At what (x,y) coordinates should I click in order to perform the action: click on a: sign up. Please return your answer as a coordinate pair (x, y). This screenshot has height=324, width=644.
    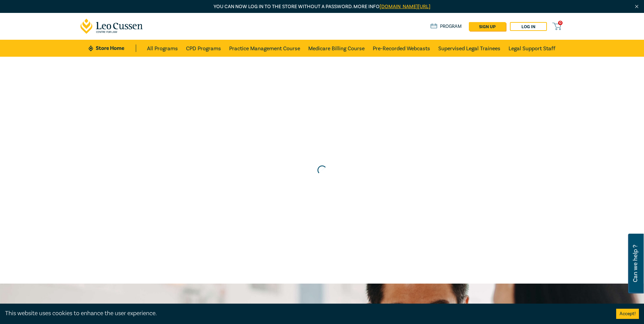
    Looking at the image, I should click on (487, 27).